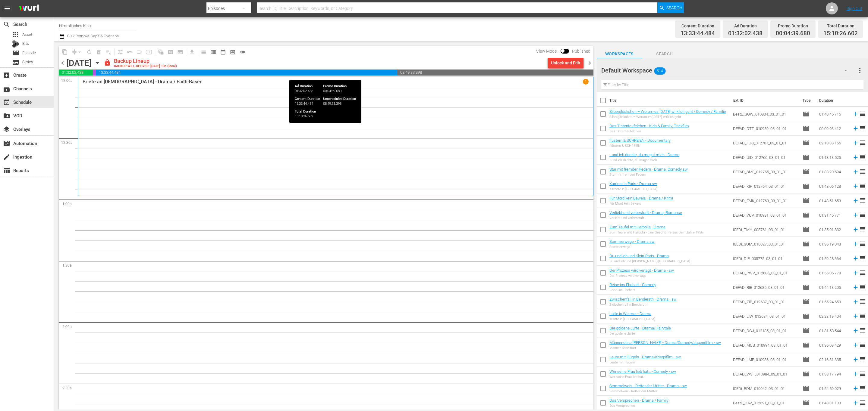 Image resolution: width=868 pixels, height=411 pixels. What do you see at coordinates (649, 126) in the screenshot?
I see `a: Das Tintenteufelchen - Kids & Family, Trickfilm` at bounding box center [649, 126].